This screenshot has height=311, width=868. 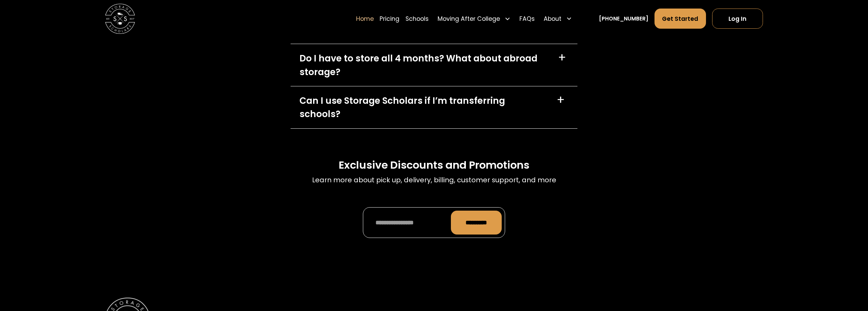 I want to click on a: Pricing, so click(x=390, y=19).